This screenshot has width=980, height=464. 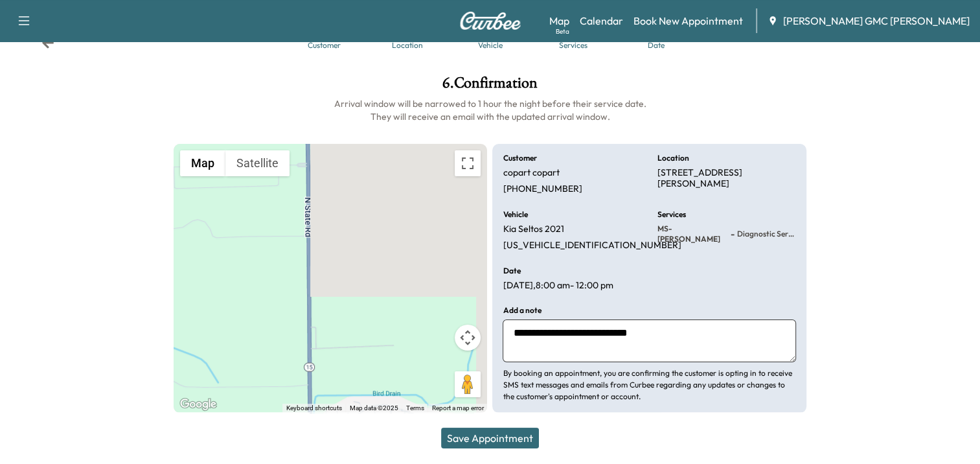 What do you see at coordinates (468, 163) in the screenshot?
I see `button: Toggle fullscreen view` at bounding box center [468, 163].